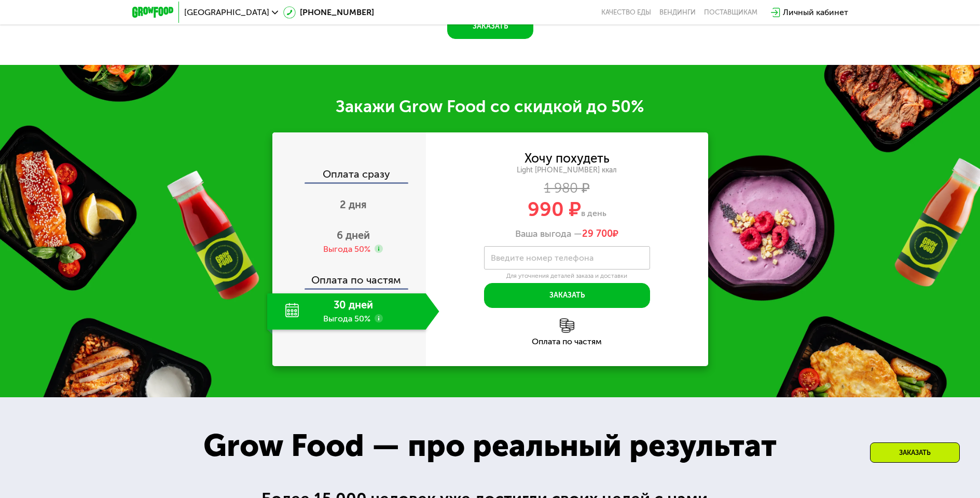  What do you see at coordinates (915, 452) in the screenshot?
I see `div: Заказать` at bounding box center [915, 452].